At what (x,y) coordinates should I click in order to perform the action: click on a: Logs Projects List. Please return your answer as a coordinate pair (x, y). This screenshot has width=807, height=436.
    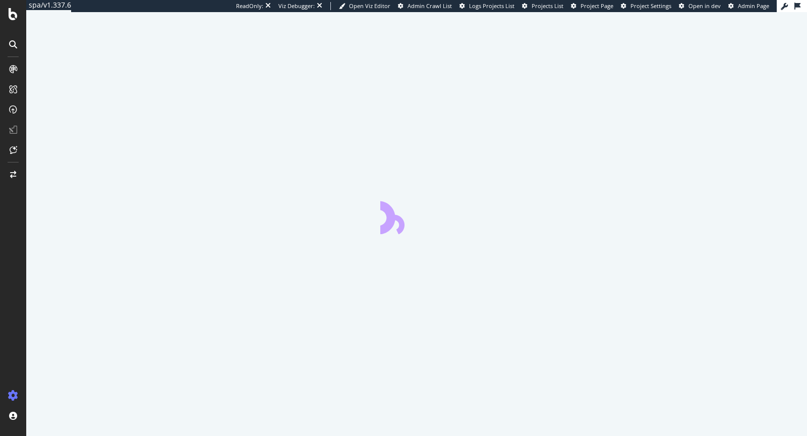
    Looking at the image, I should click on (487, 6).